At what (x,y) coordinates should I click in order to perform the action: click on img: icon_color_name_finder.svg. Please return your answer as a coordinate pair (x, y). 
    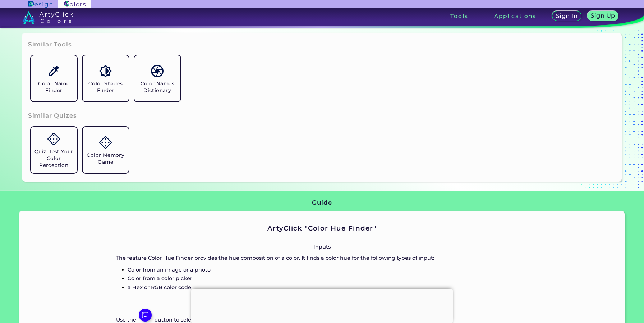
    Looking at the image, I should click on (54, 71).